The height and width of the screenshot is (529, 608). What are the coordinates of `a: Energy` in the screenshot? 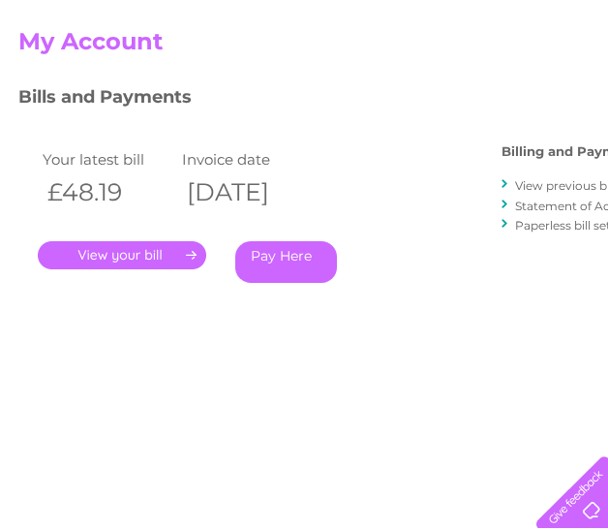 It's located at (337, 89).